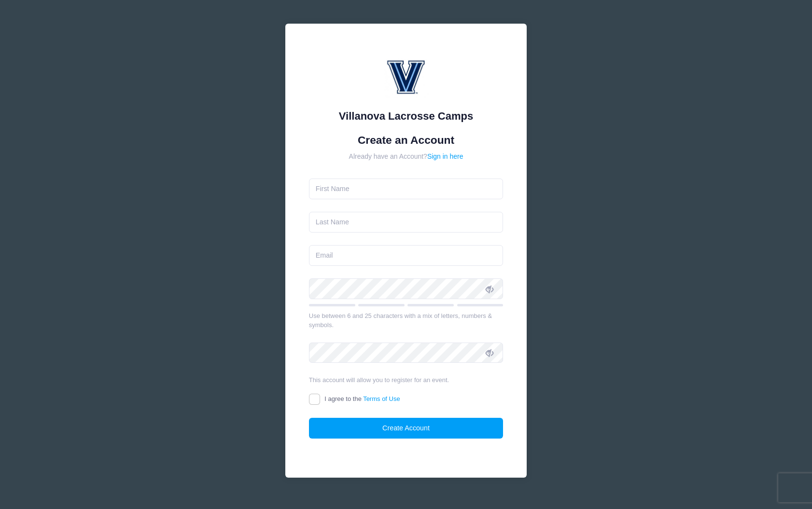 This screenshot has width=812, height=509. Describe the element at coordinates (406, 188) in the screenshot. I see `input: First Name` at that location.